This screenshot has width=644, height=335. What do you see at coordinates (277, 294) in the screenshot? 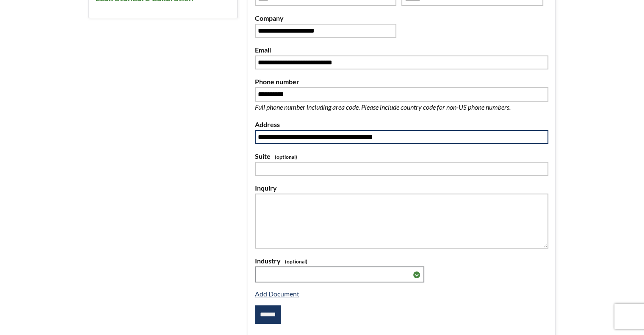
I see `a: Add Document` at bounding box center [277, 294].